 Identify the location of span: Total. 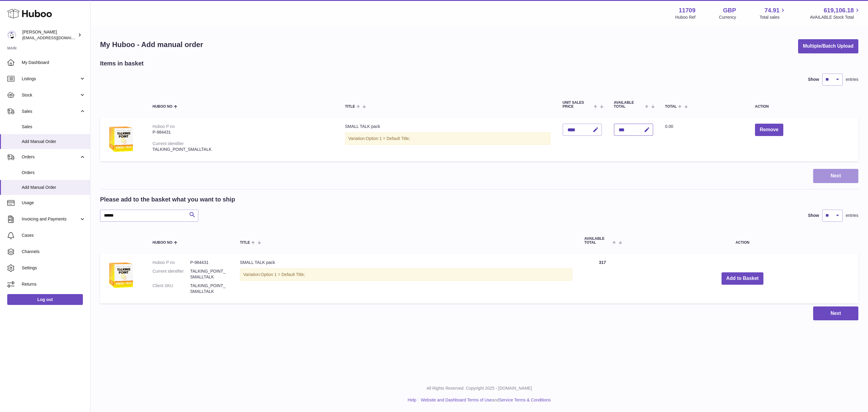
(671, 106).